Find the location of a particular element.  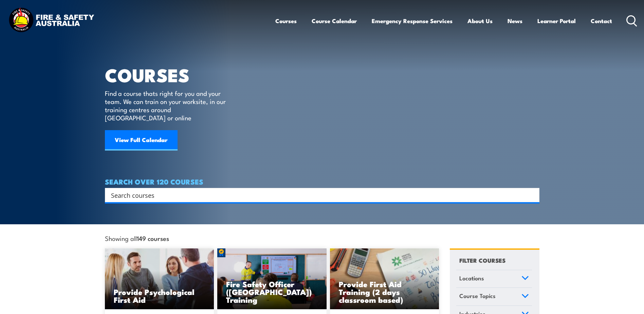

a: Provide Psychological First Aid is located at coordinates (159, 279).